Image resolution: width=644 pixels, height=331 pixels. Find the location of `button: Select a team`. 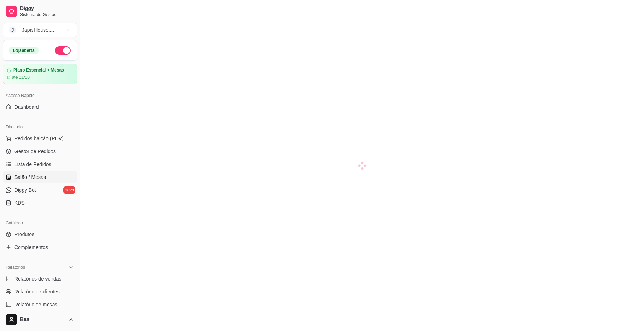

button: Select a team is located at coordinates (40, 30).